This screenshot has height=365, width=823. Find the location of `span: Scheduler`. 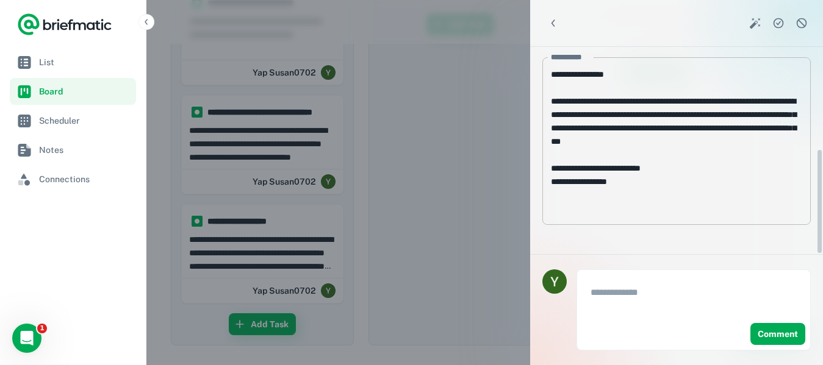

span: Scheduler is located at coordinates (85, 121).